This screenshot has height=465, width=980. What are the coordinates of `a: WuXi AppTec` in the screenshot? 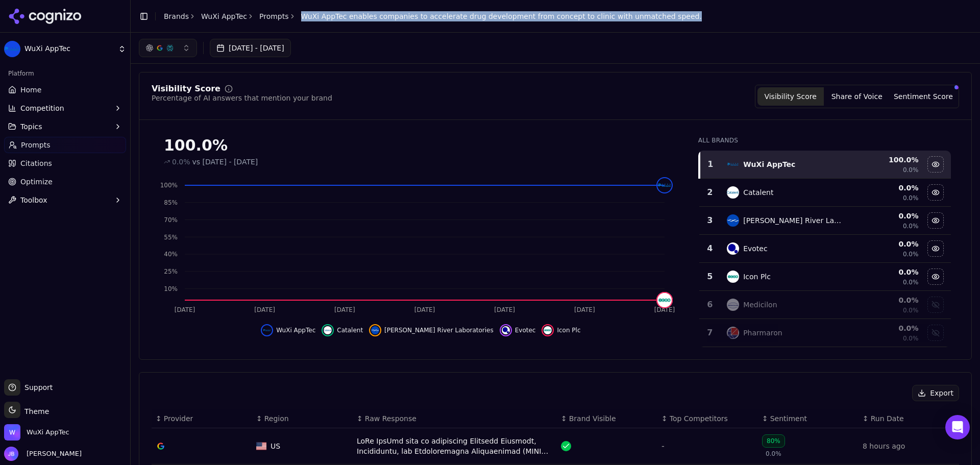 It's located at (224, 16).